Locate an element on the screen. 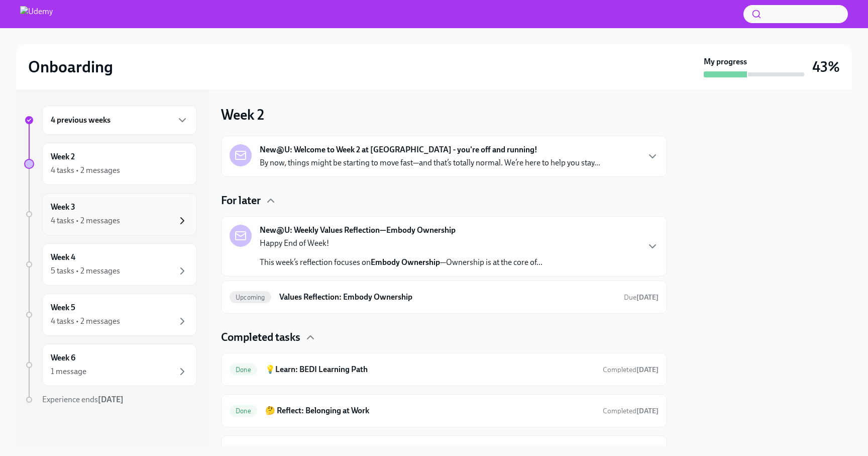 This screenshot has height=456, width=868. h6: Values Reflection: Embody Ownership is located at coordinates (448, 297).